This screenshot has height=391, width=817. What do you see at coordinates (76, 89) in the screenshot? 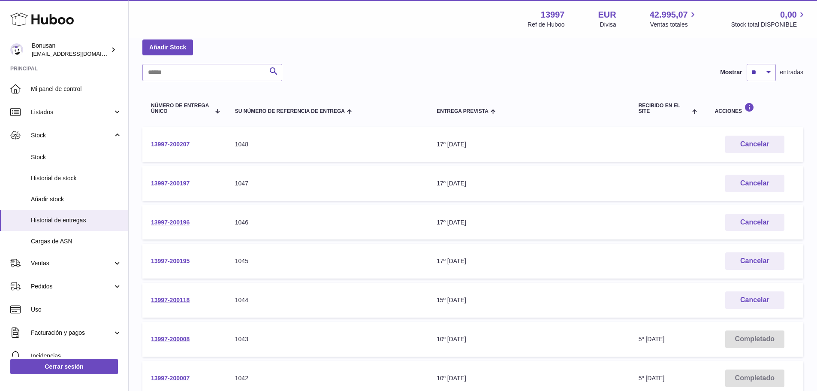
I see `span: Mi panel de control` at bounding box center [76, 89].